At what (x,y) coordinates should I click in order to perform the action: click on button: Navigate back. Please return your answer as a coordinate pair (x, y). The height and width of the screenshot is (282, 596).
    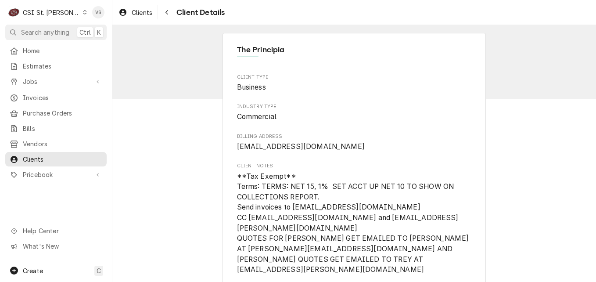
    Looking at the image, I should click on (167, 12).